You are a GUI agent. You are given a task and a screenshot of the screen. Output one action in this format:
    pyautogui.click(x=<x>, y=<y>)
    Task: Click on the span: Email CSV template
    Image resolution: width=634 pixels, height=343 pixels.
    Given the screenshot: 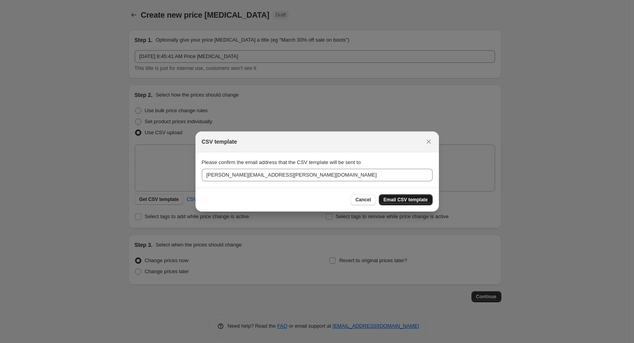 What is the action you would take?
    pyautogui.click(x=405, y=200)
    